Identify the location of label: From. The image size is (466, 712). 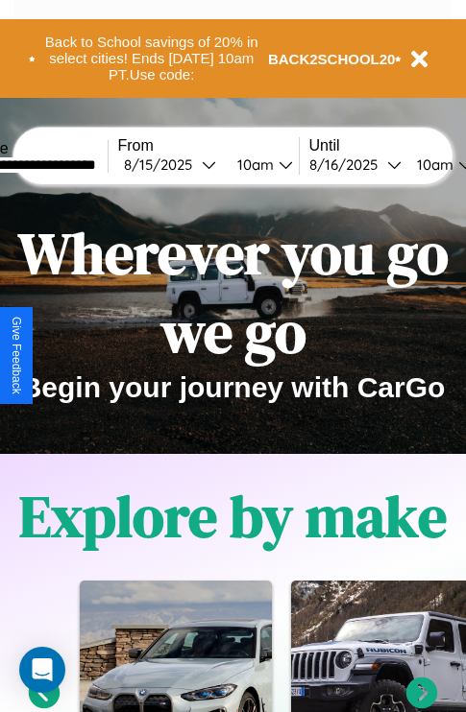
(208, 146).